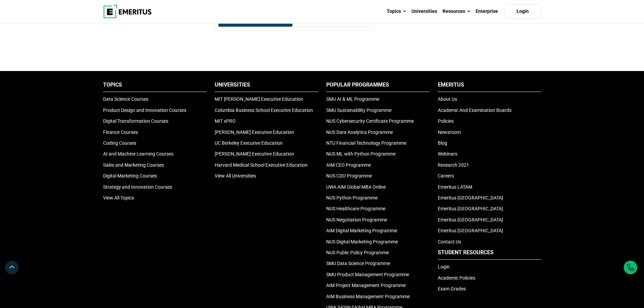 The height and width of the screenshot is (308, 644). I want to click on a: SMU Product Management Programme, so click(367, 275).